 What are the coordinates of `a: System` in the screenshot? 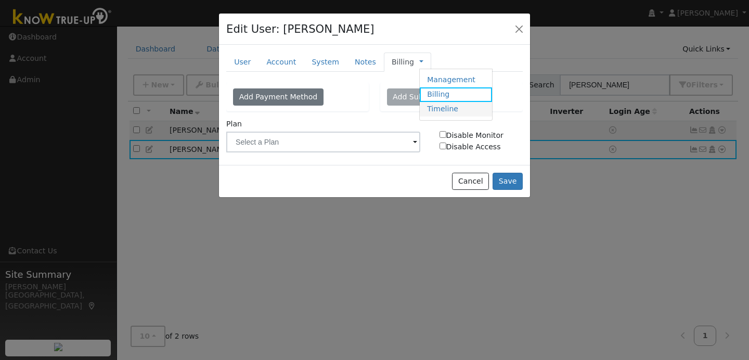 It's located at (325, 62).